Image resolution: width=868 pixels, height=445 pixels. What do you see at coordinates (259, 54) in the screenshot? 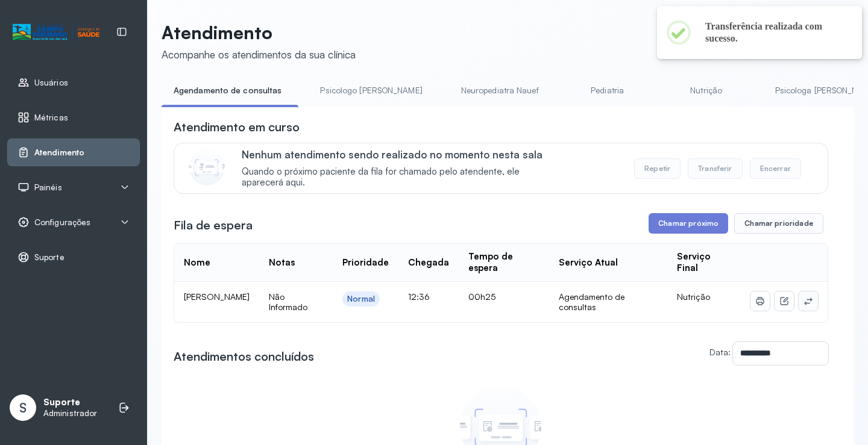
I see `div: Acompanhe os atendimentos da sua clínica` at bounding box center [259, 54].